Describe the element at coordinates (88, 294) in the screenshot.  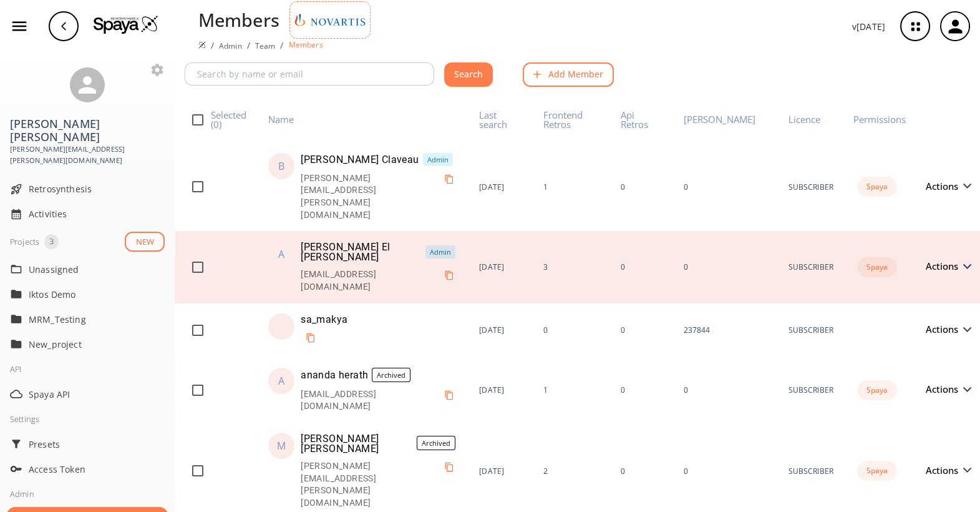
I see `div: Iktos Demo` at that location.